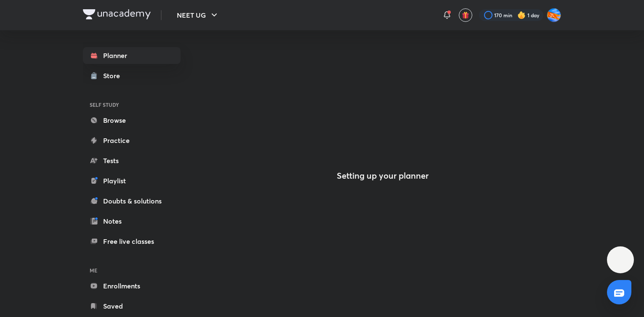 The image size is (644, 317). I want to click on a: Saved, so click(132, 306).